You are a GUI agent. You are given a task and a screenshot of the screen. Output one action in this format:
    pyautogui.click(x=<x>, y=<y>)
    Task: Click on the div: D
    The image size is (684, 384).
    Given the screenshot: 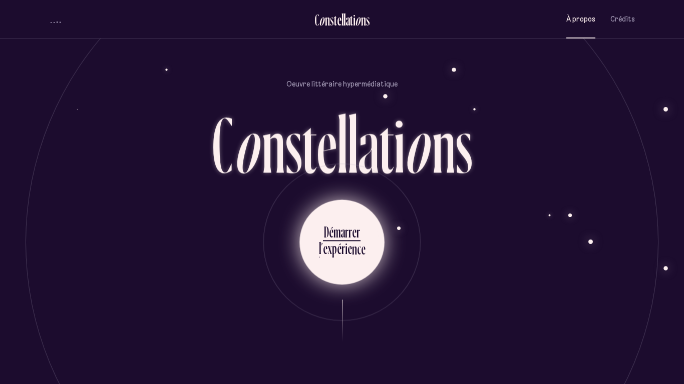 What is the action you would take?
    pyautogui.click(x=326, y=232)
    